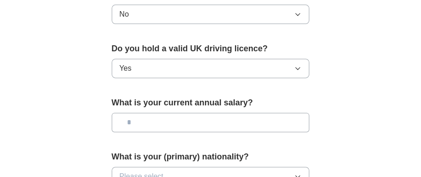  Describe the element at coordinates (210, 48) in the screenshot. I see `label: Do you hold a valid UK driving licence?` at that location.